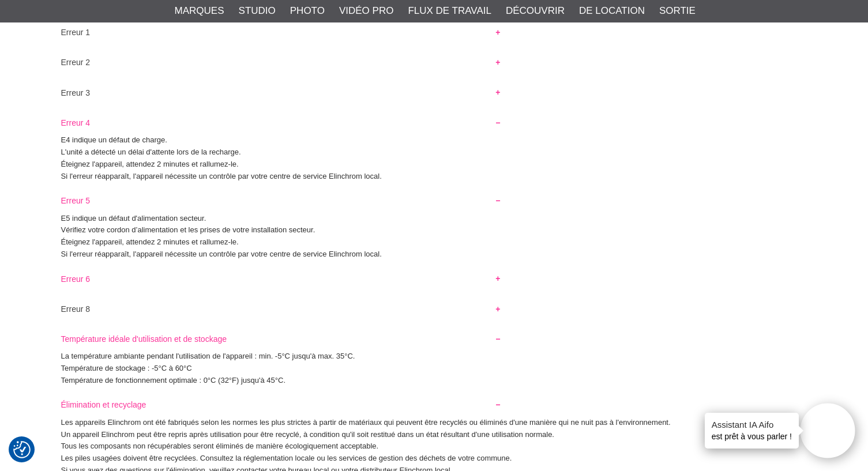 This screenshot has height=471, width=868. I want to click on font: Découvrir, so click(535, 11).